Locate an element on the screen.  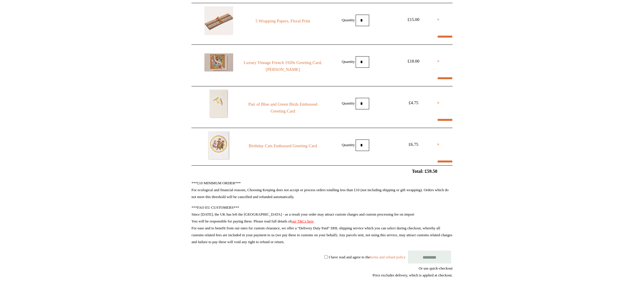
div: Price excludes delivery, which is applied at checkout. is located at coordinates (322, 275).